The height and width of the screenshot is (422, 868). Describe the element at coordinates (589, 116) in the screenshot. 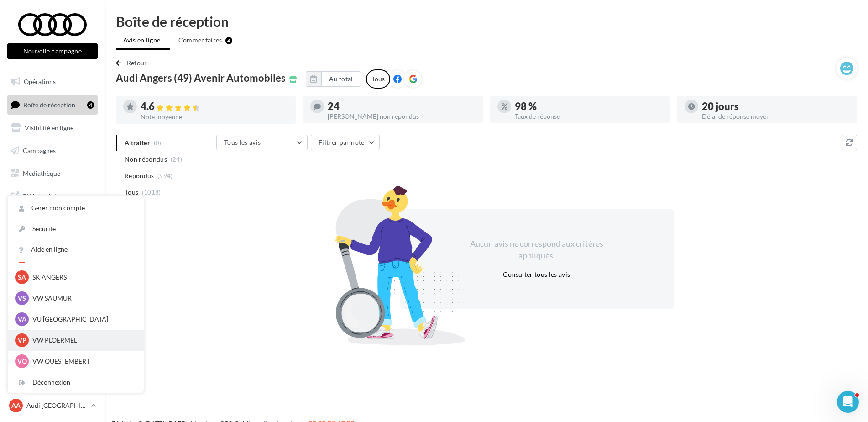

I see `div: Taux de réponse` at that location.